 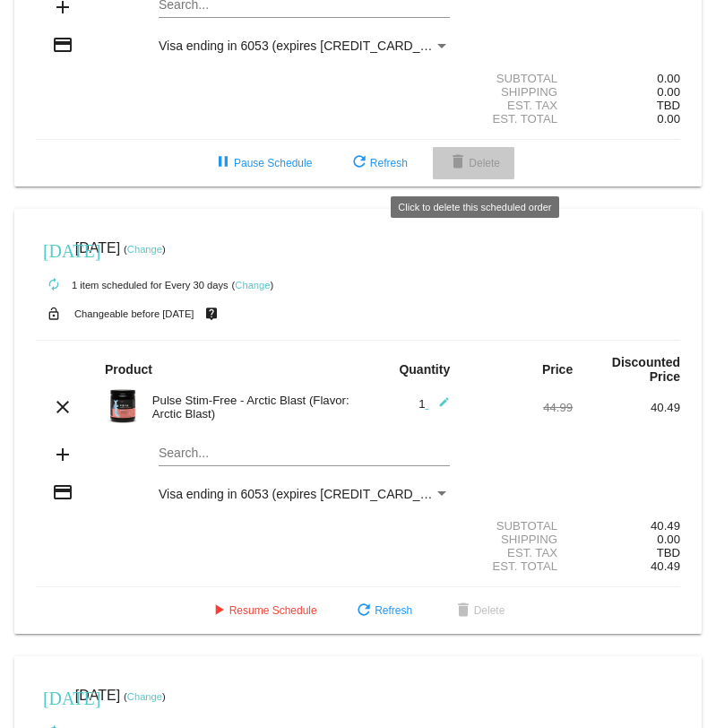 What do you see at coordinates (123, 406) in the screenshot?
I see `img: PulseSF-20S-Arctic-Blast-1000x1000-Transp-Roman-Berezecky.png` at bounding box center [123, 406].